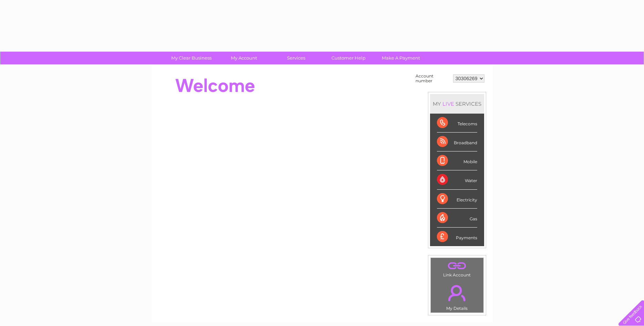 The width and height of the screenshot is (644, 326). I want to click on a: Make A Payment, so click(400, 58).